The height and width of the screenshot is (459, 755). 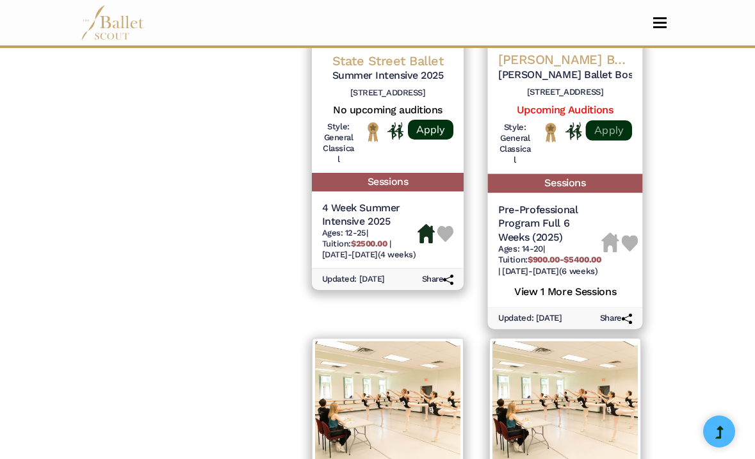 What do you see at coordinates (564, 259) in the screenshot?
I see `b: $900.00-$5400.00` at bounding box center [564, 259].